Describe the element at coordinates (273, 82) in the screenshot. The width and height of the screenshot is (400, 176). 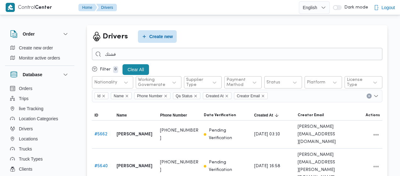
I see `div: Status` at that location.